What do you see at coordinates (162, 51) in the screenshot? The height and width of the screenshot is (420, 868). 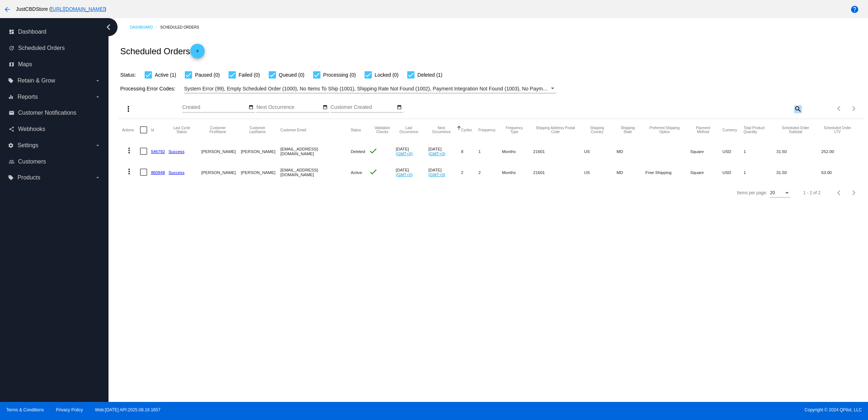 I see `h2: Scheduled Orders` at bounding box center [162, 51].